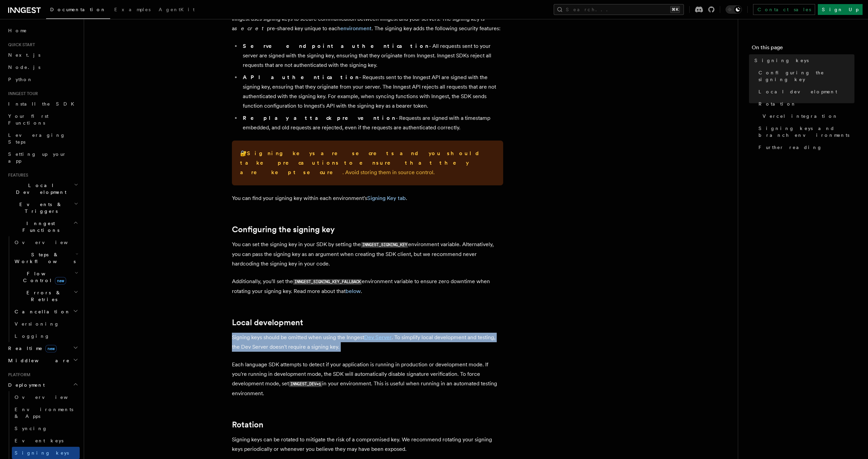 The image size is (868, 459). Describe the element at coordinates (778, 103) in the screenshot. I see `span: Rotation` at that location.